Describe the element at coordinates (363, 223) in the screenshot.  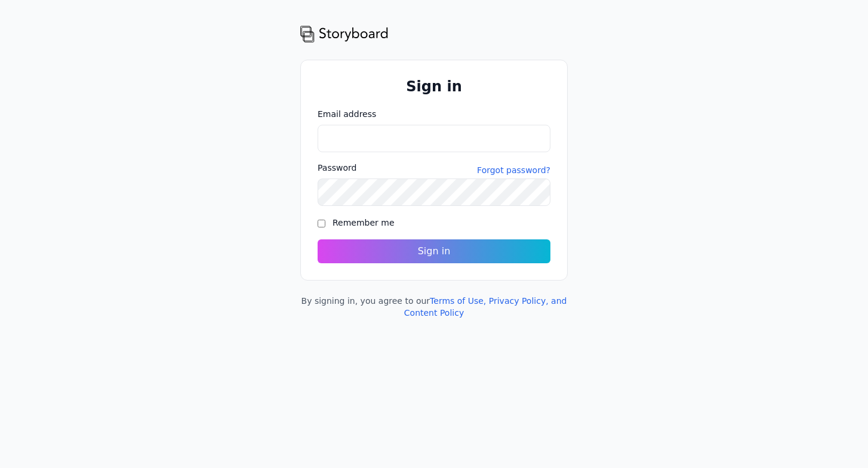
I see `label: Remember me` at that location.